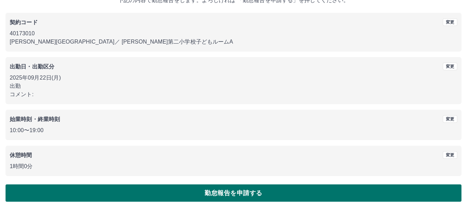 The width and height of the screenshot is (467, 210). What do you see at coordinates (24, 22) in the screenshot?
I see `b: 契約コード` at bounding box center [24, 22].